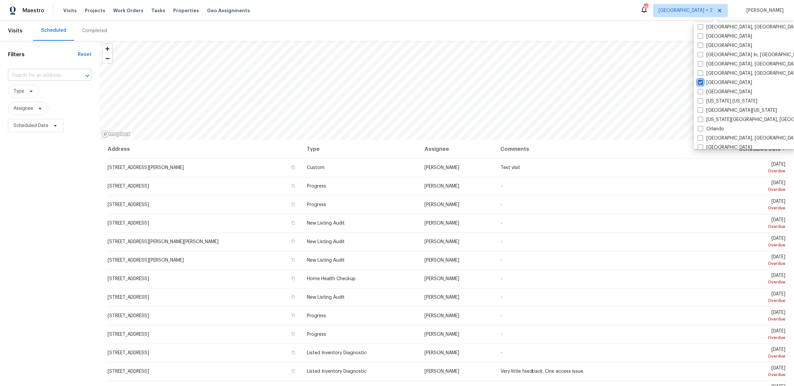  I want to click on span: Projects, so click(95, 11).